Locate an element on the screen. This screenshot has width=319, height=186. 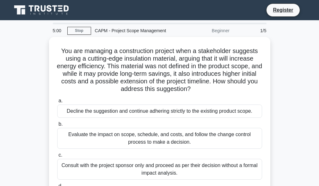
span: b. is located at coordinates (60, 124).